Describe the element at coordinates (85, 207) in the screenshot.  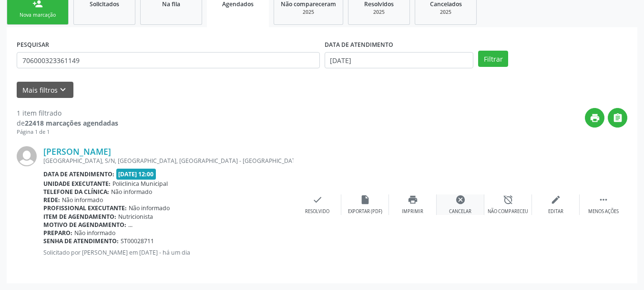
I see `b: Profissional executante:` at that location.